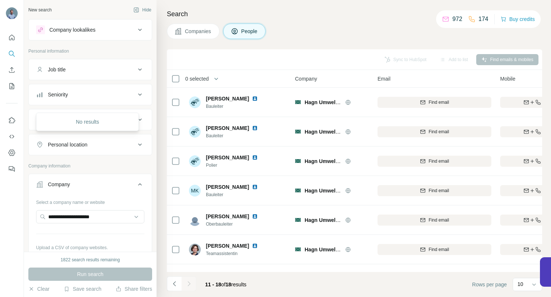 The image size is (551, 297). What do you see at coordinates (90, 254) in the screenshot?
I see `p: Your list is private and won't be saved or shared.` at bounding box center [90, 254].